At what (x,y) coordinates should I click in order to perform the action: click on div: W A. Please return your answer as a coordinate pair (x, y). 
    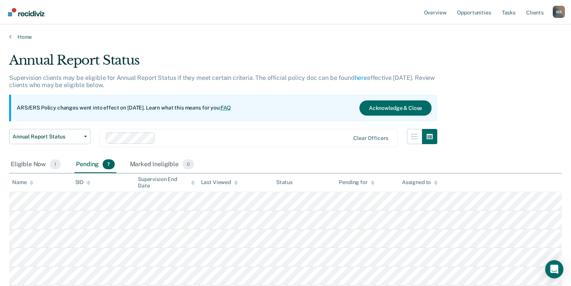
    Looking at the image, I should click on (559, 12).